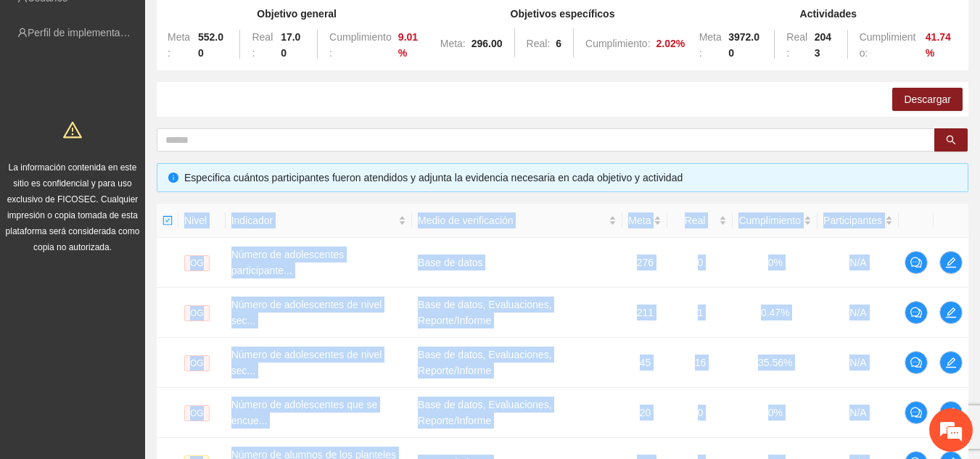 The height and width of the screenshot is (459, 980). I want to click on div: Chatee con nosotros ahora, so click(160, 84).